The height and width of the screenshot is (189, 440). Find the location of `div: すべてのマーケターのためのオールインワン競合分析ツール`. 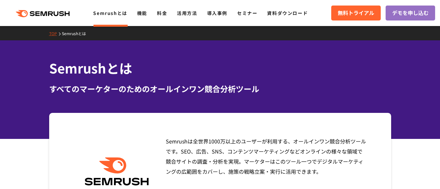

div: すべてのマーケターのためのオールインワン競合分析ツール is located at coordinates (220, 89).